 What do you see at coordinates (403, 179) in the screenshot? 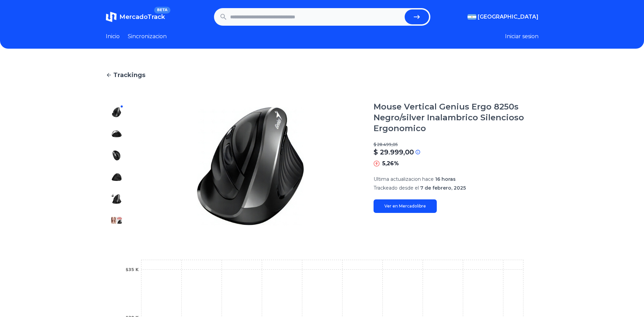
I see `span: Ultima actualizacion hace` at bounding box center [403, 179].